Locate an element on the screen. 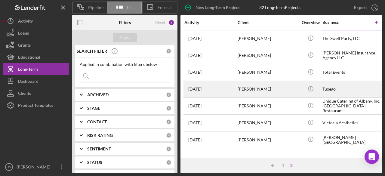  button: New Long-Term Project is located at coordinates (213, 8).